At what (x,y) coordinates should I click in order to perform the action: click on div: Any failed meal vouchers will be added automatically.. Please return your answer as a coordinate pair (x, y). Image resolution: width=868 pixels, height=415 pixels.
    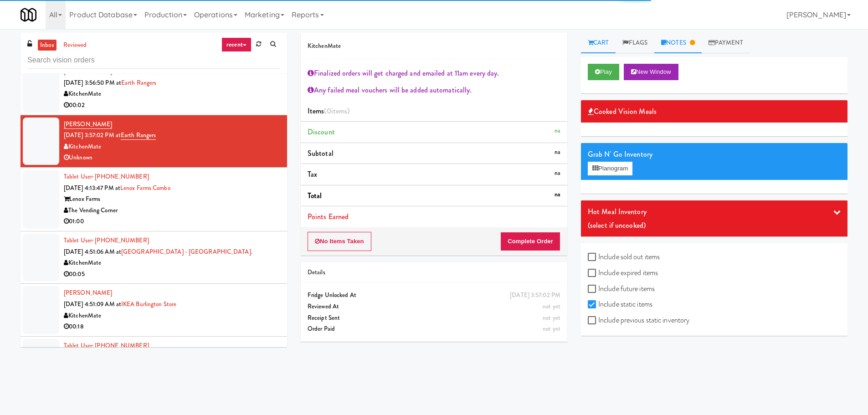
    Looking at the image, I should click on (434, 90).